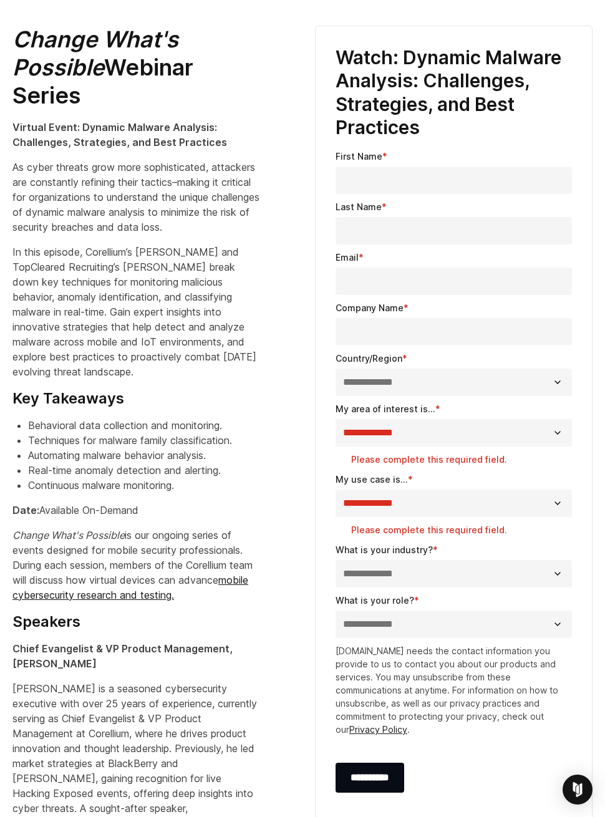 The image size is (605, 817). I want to click on li: Techniques for malware family classification., so click(144, 440).